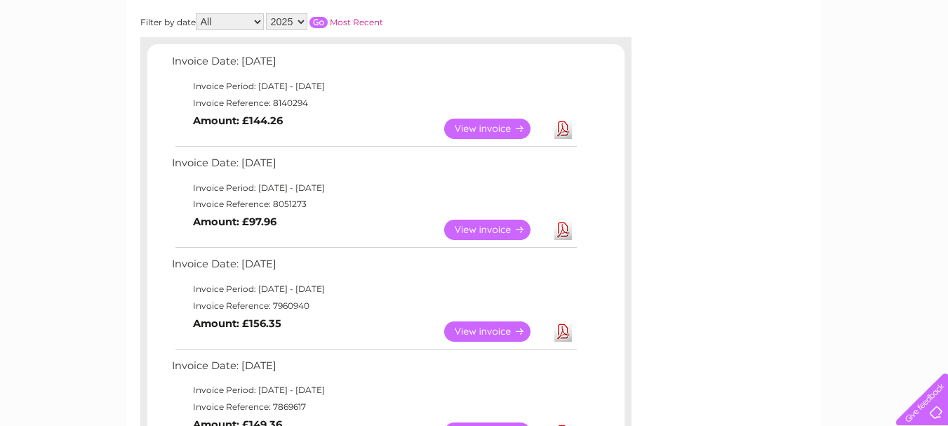 This screenshot has width=948, height=426. What do you see at coordinates (324, 22) in the screenshot?
I see `div: Filter by date` at bounding box center [324, 22].